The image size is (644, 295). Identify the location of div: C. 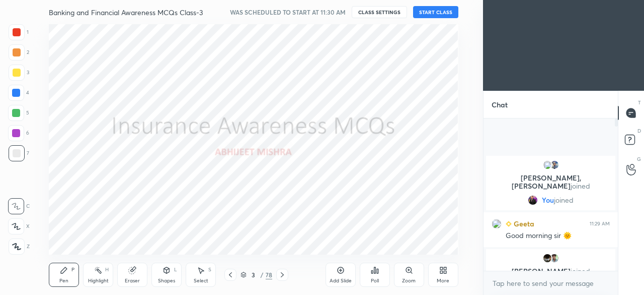
(19, 206).